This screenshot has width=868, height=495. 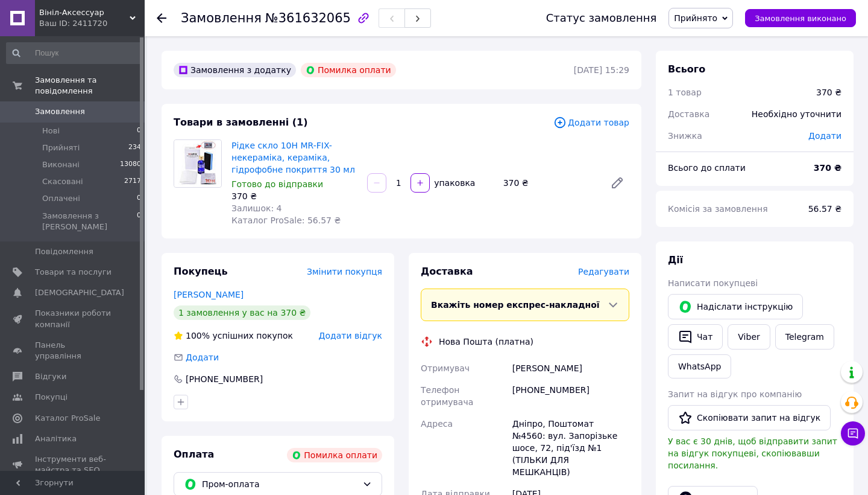 What do you see at coordinates (64, 252) in the screenshot?
I see `span: Повідомлення` at bounding box center [64, 252].